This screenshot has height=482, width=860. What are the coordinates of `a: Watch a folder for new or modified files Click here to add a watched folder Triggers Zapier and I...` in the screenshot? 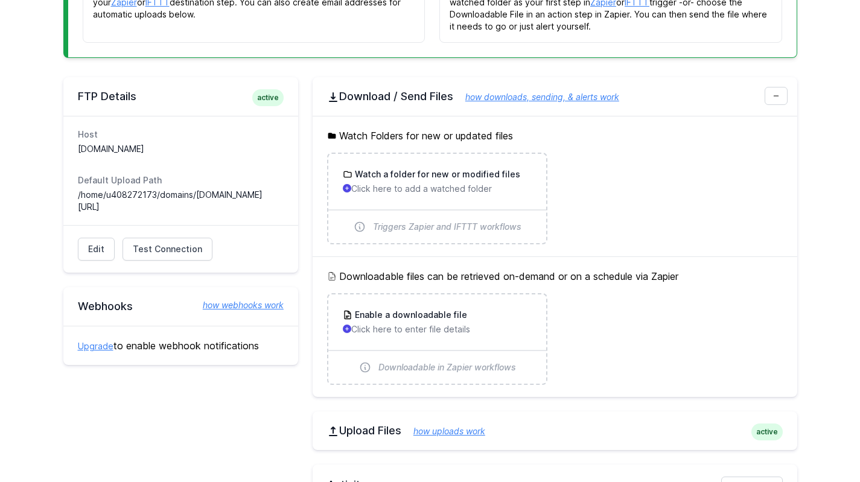 It's located at (437, 199).